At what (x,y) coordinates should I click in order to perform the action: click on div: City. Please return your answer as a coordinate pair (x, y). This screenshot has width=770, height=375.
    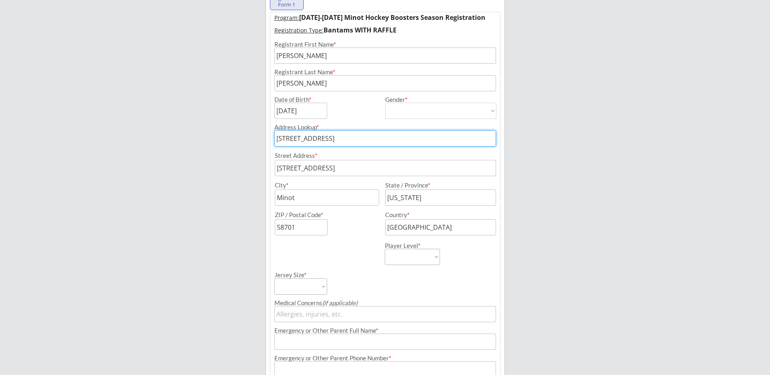
    Looking at the image, I should click on (326, 185).